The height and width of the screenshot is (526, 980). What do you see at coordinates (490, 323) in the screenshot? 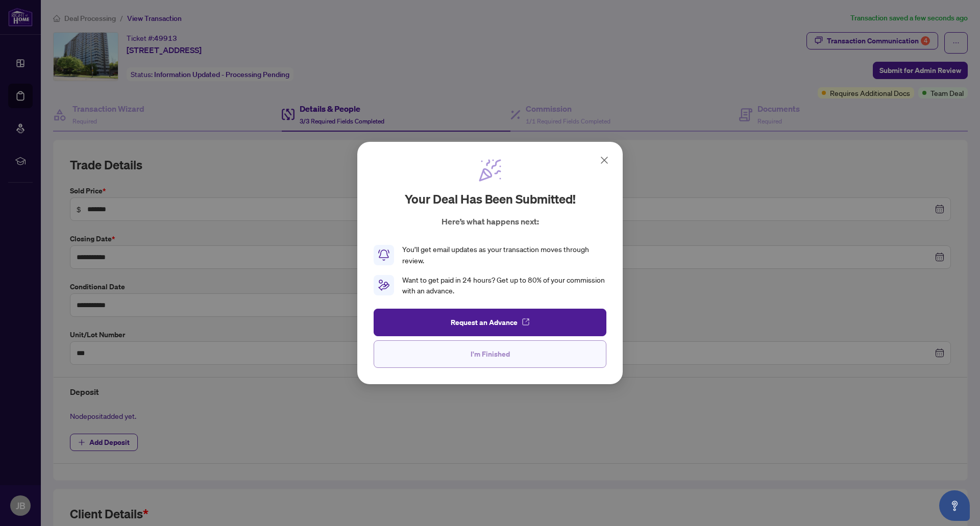
I see `a: Request an Advance` at bounding box center [490, 323].